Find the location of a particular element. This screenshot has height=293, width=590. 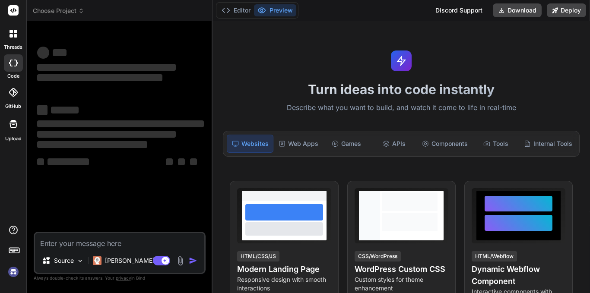

button: Editor is located at coordinates (236, 10).